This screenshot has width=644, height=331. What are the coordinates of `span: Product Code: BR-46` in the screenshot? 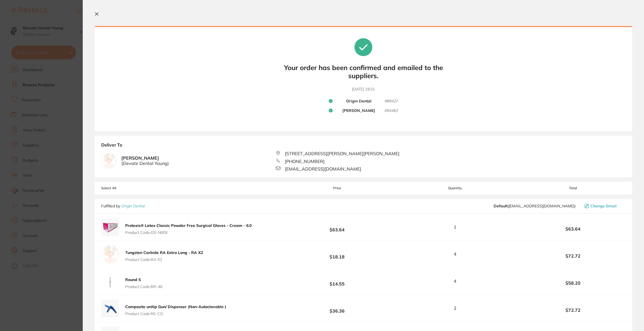 It's located at (144, 287).